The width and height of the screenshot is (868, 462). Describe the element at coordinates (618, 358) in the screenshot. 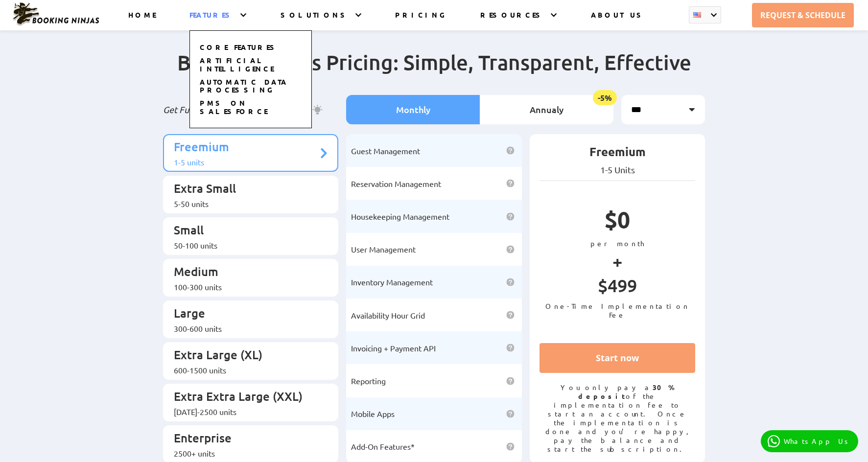

I see `a: Start now` at that location.